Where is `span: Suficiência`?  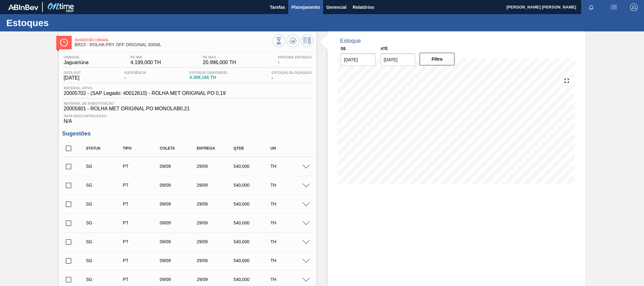 span: Suficiência is located at coordinates (135, 73).